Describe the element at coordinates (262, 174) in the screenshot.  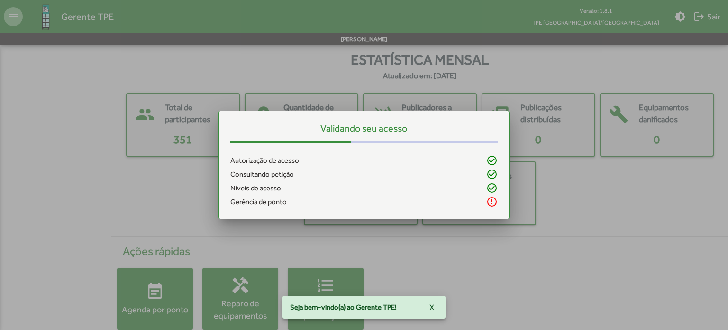
I see `span: Consultando petição` at that location.